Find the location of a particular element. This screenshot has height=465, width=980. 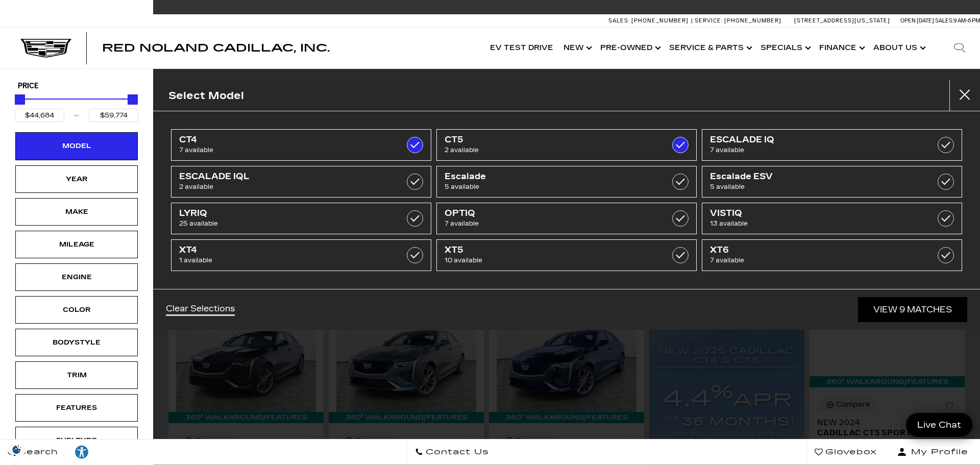

a: Specials is located at coordinates (785, 48).